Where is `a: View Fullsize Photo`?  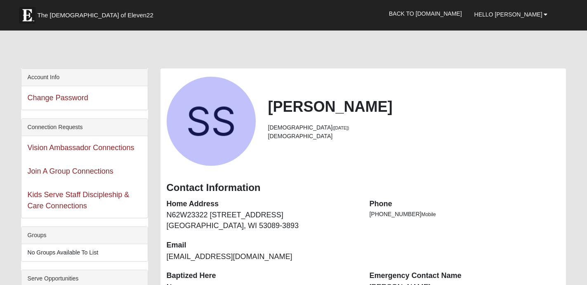 a: View Fullsize Photo is located at coordinates (211, 121).